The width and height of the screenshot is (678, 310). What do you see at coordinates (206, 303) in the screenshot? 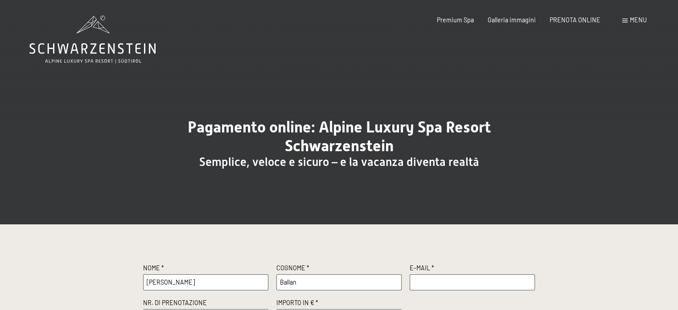
I see `label: Nr. di prenotazione` at bounding box center [206, 303].